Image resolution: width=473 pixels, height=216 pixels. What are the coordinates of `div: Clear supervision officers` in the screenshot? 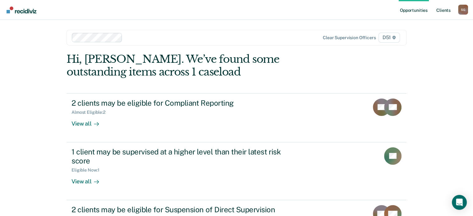 It's located at (349, 38).